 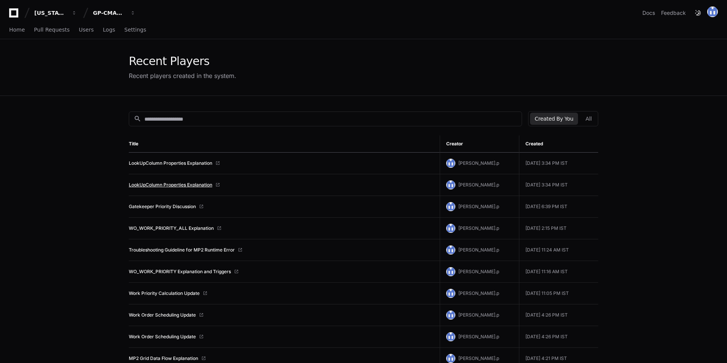 What do you see at coordinates (86, 30) in the screenshot?
I see `span: Users` at bounding box center [86, 30].